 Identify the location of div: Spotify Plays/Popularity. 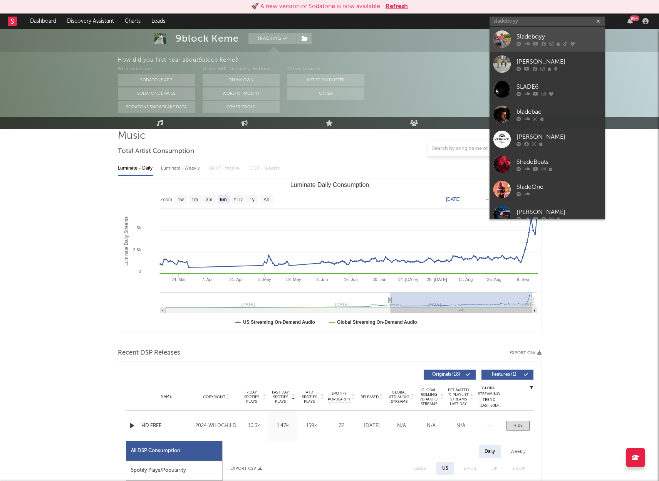
(174, 470).